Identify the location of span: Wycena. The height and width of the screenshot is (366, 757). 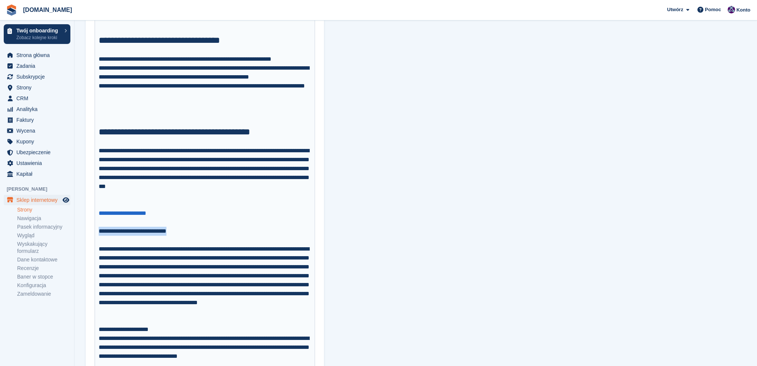
(39, 131).